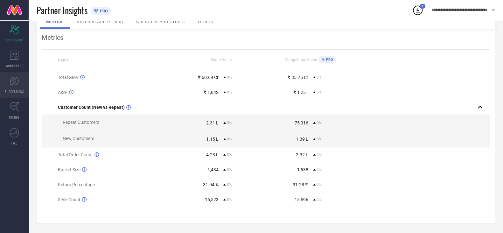 This screenshot has height=233, width=503. I want to click on div: ₹ 1,251, so click(301, 92).